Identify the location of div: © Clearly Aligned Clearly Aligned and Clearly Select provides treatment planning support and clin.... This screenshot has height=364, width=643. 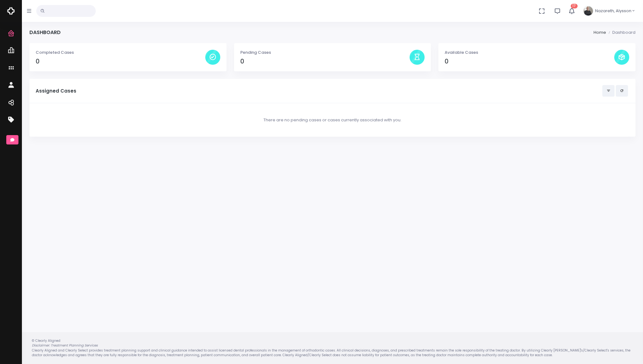
(333, 348).